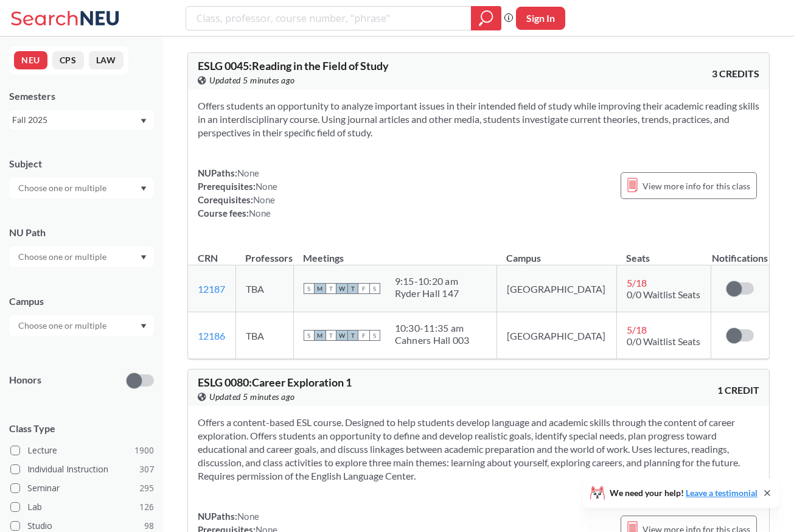  Describe the element at coordinates (106, 60) in the screenshot. I see `button: LAW` at that location.